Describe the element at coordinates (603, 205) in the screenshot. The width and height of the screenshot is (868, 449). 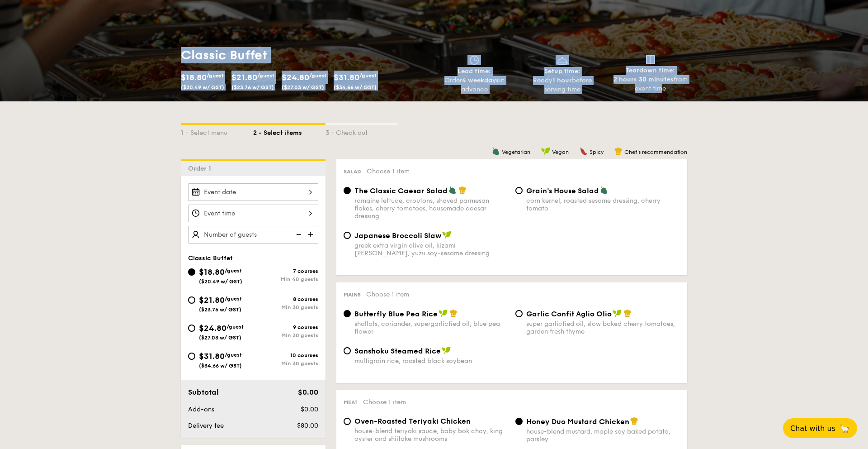
I see `div: corn kernel, roasted sesame dressing, cherry tomato` at that location.